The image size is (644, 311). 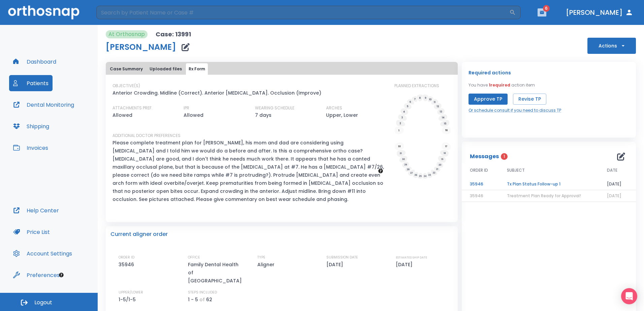 I want to click on p: ARCHES, so click(x=334, y=108).